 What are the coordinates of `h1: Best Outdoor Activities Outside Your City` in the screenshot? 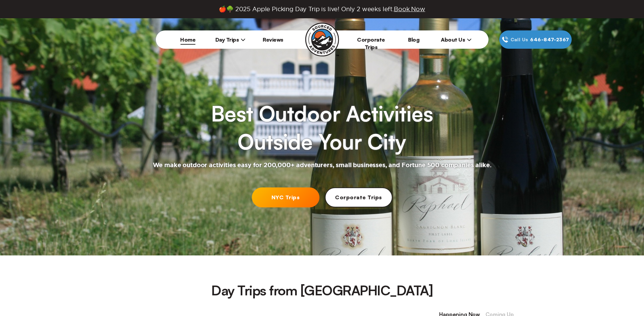 It's located at (322, 127).